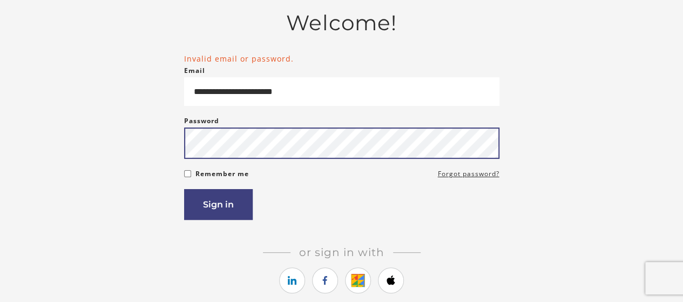 The height and width of the screenshot is (302, 683). Describe the element at coordinates (358, 280) in the screenshot. I see `a: https://courses.thinkific.com/users/auth/google?ss%5Breferral%5D=&ss%5Buser_return_to%5D=&ss%5Bvi...` at that location.